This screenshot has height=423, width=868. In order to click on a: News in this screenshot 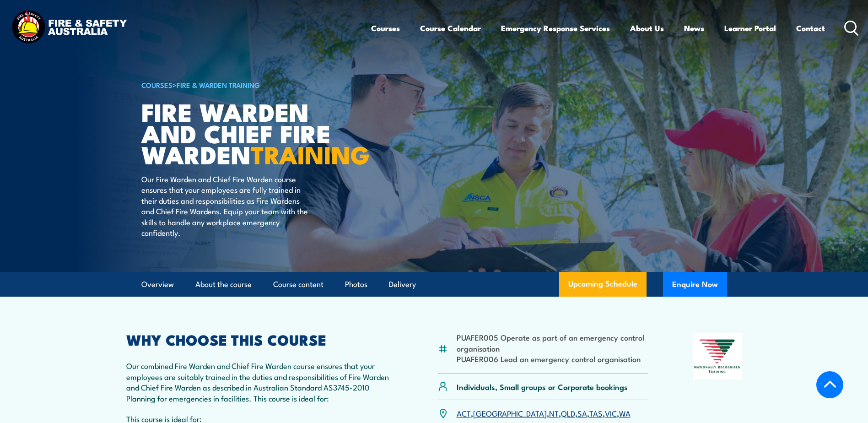, I will do `click(694, 28)`.